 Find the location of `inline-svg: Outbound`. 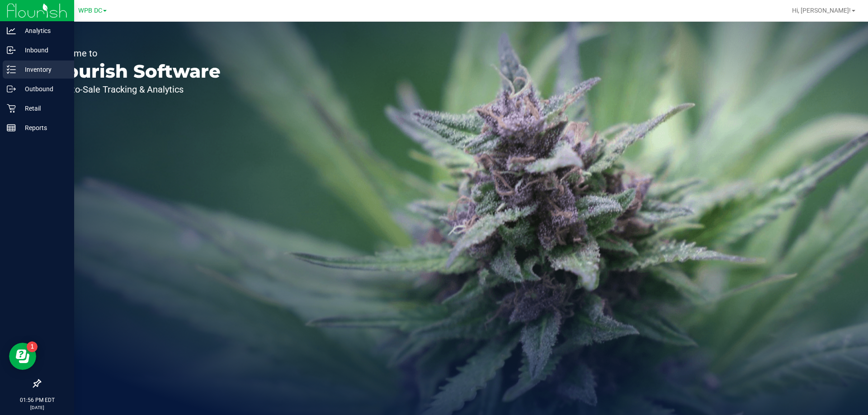

inline-svg: Outbound is located at coordinates (11, 89).